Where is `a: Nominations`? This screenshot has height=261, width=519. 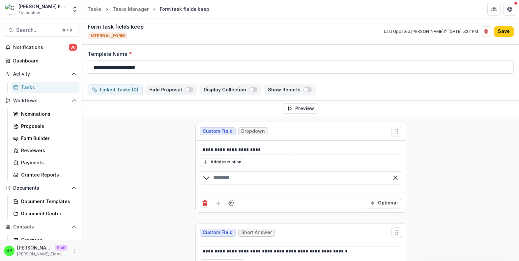 a: Nominations is located at coordinates (45, 114).